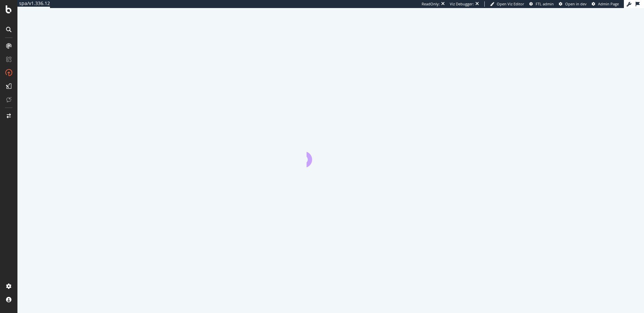 The width and height of the screenshot is (644, 313). What do you see at coordinates (541, 4) in the screenshot?
I see `a: FTL admin` at bounding box center [541, 4].